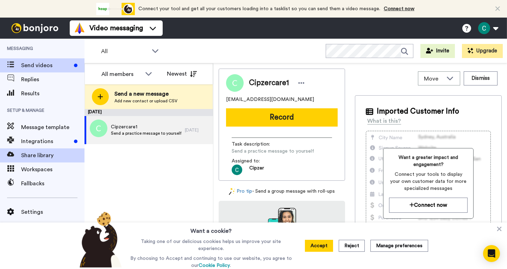 The image size is (507, 269). What do you see at coordinates (79, 28) in the screenshot?
I see `img: vm-color.svg` at bounding box center [79, 28].